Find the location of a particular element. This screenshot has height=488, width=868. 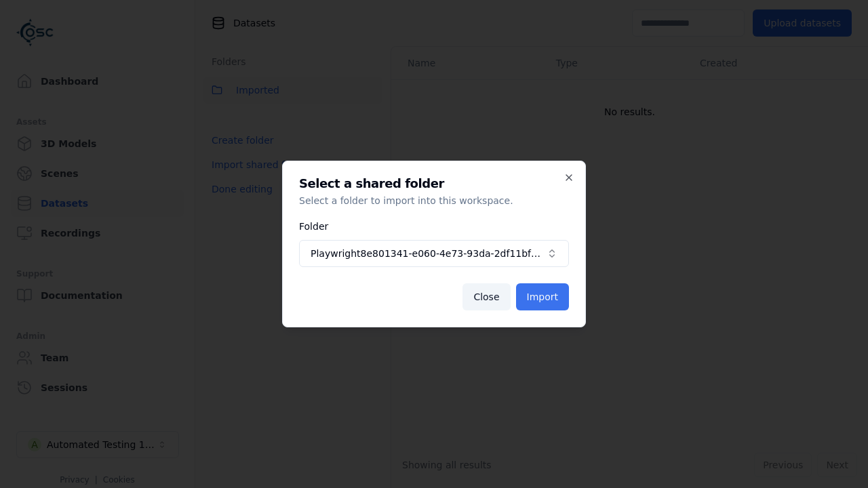

button: Close is located at coordinates (486, 297).